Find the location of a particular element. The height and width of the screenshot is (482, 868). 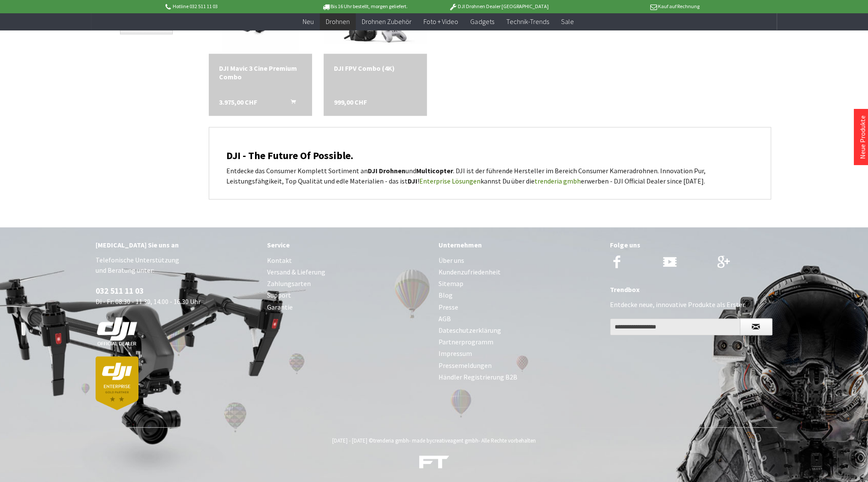

a: Kontakt is located at coordinates (349, 260).